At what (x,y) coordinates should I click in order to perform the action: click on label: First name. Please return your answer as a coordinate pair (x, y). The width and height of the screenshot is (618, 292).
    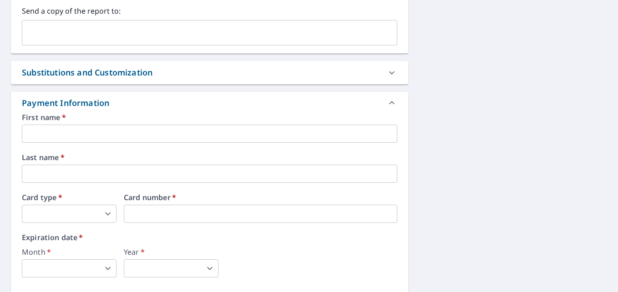
    Looking at the image, I should click on (209, 117).